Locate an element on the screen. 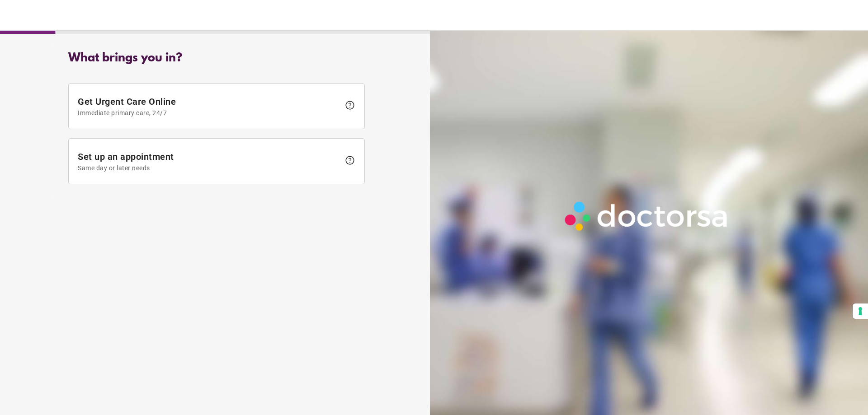 The width and height of the screenshot is (868, 415). div: What brings you in? is located at coordinates (217, 58).